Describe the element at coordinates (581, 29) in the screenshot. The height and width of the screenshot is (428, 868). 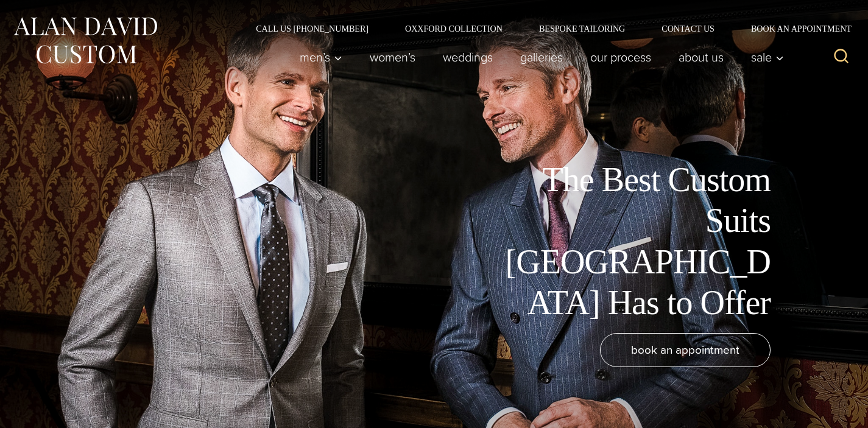
I see `a: Bespoke Tailoring` at that location.